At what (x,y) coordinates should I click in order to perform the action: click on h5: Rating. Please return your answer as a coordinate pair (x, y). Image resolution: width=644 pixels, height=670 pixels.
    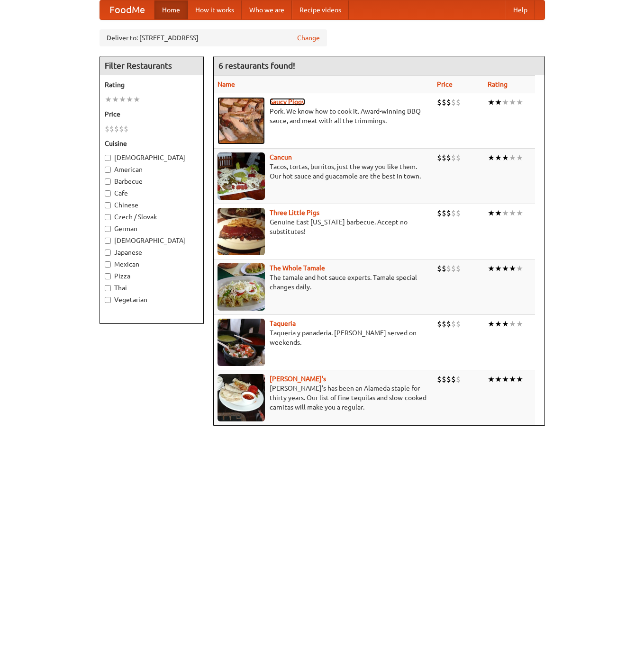
    Looking at the image, I should click on (151, 85).